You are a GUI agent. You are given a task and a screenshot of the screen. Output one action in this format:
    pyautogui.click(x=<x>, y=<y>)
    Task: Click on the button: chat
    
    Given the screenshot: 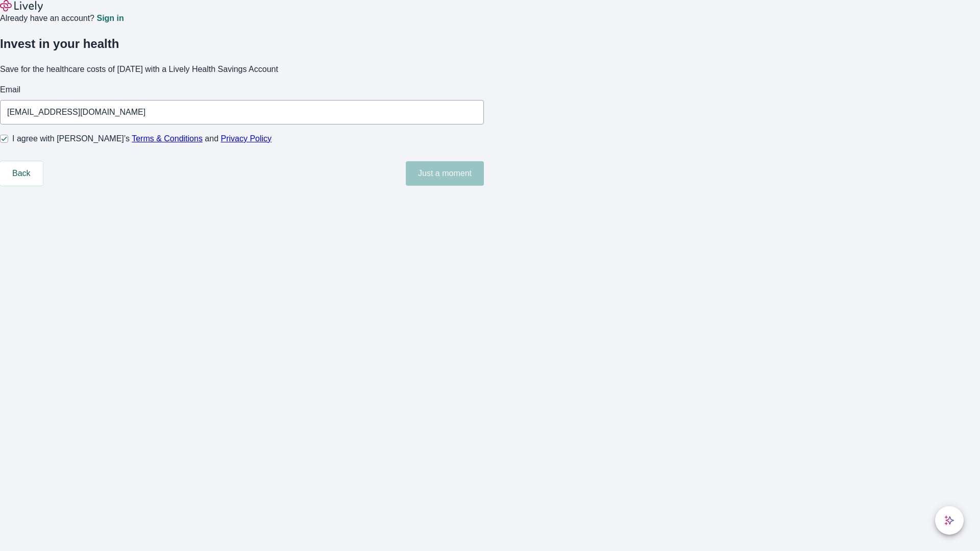 What is the action you would take?
    pyautogui.click(x=949, y=521)
    